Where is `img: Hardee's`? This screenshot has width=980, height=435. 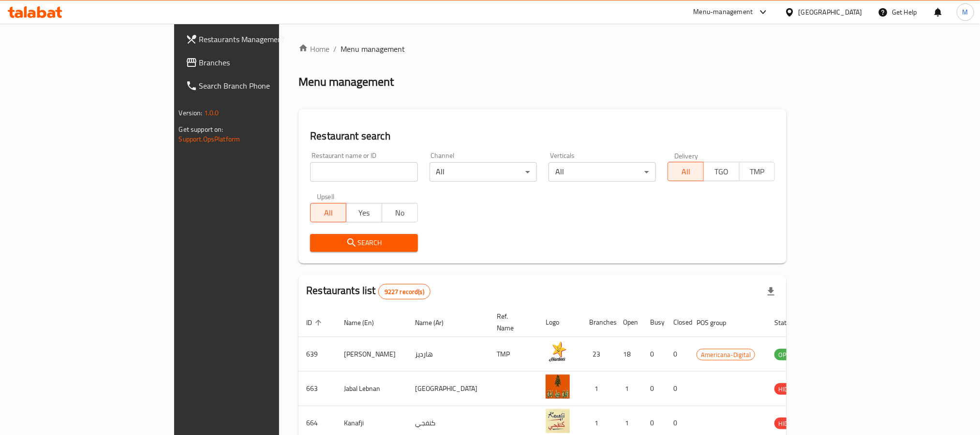
img: Hardee's is located at coordinates (558, 352).